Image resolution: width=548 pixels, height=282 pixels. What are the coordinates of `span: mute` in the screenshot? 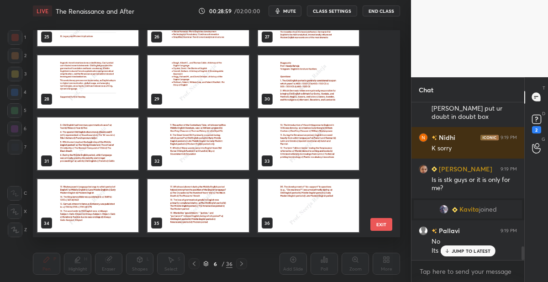 It's located at (290, 11).